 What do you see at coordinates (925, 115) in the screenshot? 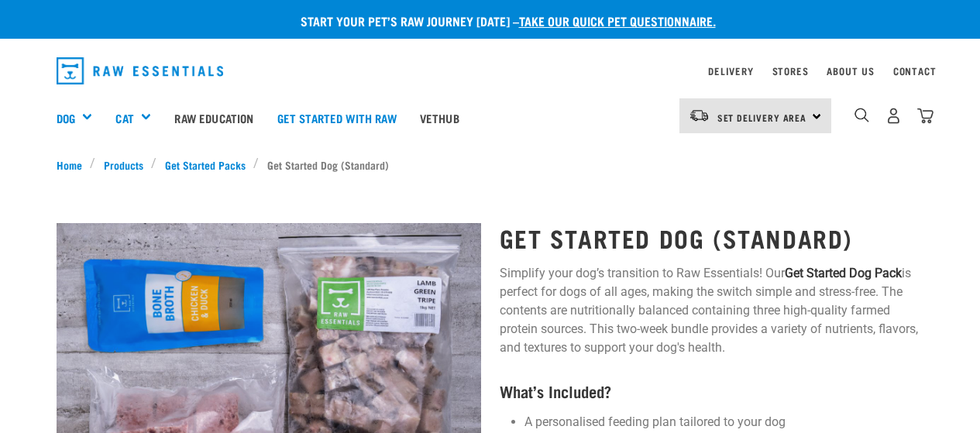
I see `img: home-icon@2x.png` at bounding box center [925, 115].